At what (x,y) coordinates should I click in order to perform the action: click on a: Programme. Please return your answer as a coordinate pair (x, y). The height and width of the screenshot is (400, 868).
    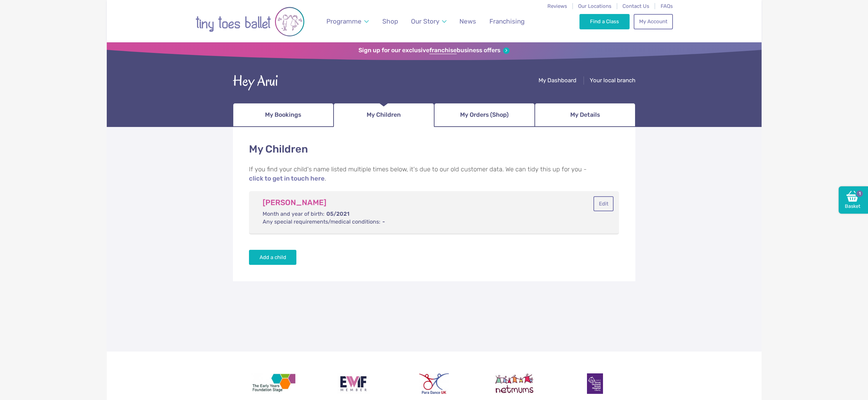
    Looking at the image, I should click on (347, 22).